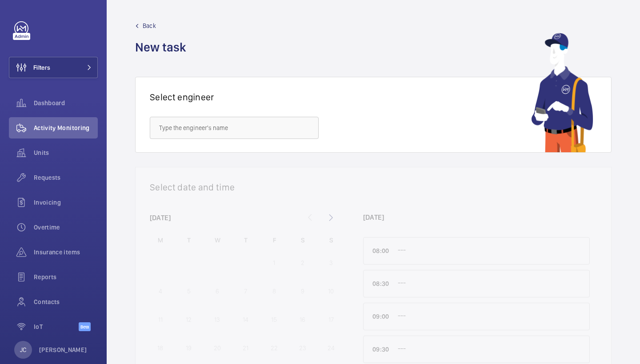 This screenshot has width=640, height=364. Describe the element at coordinates (234, 128) in the screenshot. I see `input: Type the engineer's name` at that location.